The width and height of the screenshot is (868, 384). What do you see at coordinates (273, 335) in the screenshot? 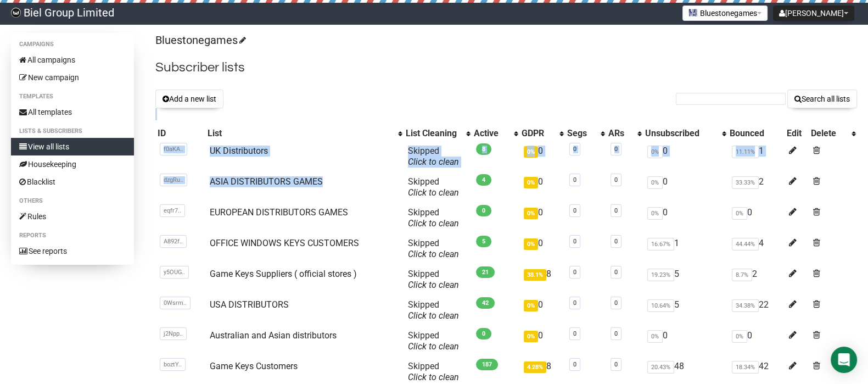
I see `a: Australian and Asian distributors` at bounding box center [273, 335].